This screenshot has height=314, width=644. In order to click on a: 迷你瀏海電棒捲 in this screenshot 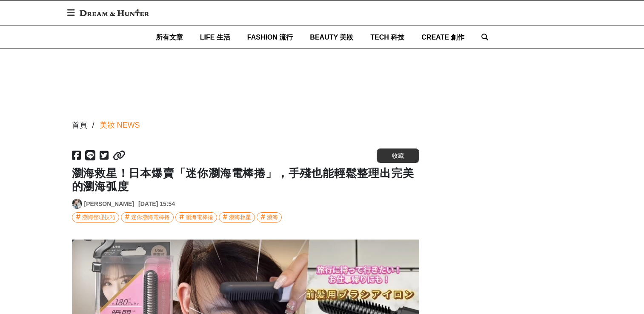, I will do `click(147, 217)`.